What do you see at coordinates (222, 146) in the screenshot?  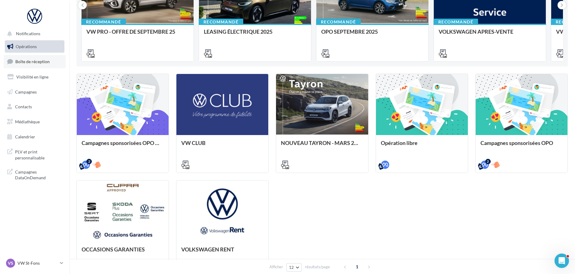 I see `div: VW CLUB` at bounding box center [222, 146].